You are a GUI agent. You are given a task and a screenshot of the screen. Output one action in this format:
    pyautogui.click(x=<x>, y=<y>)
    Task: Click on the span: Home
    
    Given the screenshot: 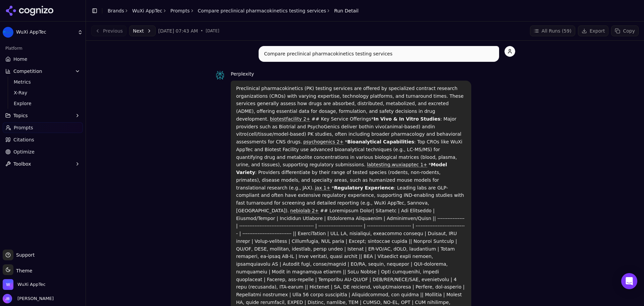 What is the action you would take?
    pyautogui.click(x=20, y=59)
    